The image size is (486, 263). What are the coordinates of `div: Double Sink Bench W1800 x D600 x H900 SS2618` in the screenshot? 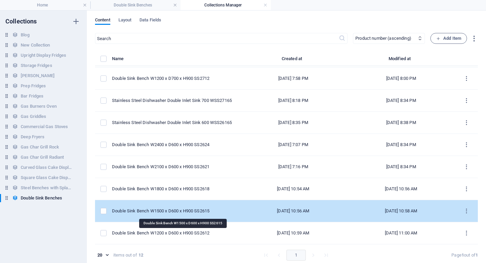 It's located at (173, 189).